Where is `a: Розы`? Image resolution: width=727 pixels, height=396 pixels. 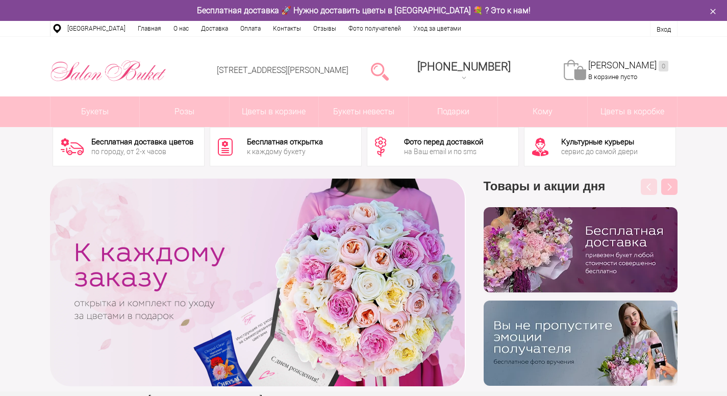 a: Розы is located at coordinates (184, 112).